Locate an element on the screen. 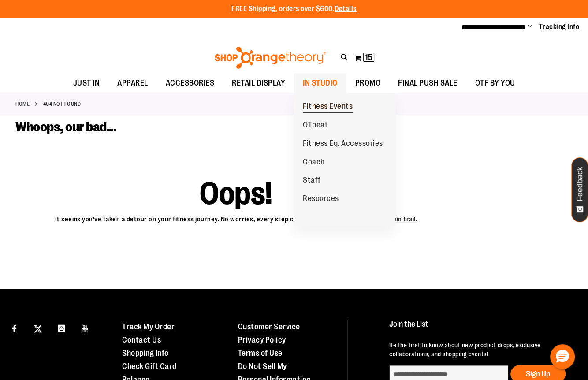  button: Account menu is located at coordinates (531, 27).